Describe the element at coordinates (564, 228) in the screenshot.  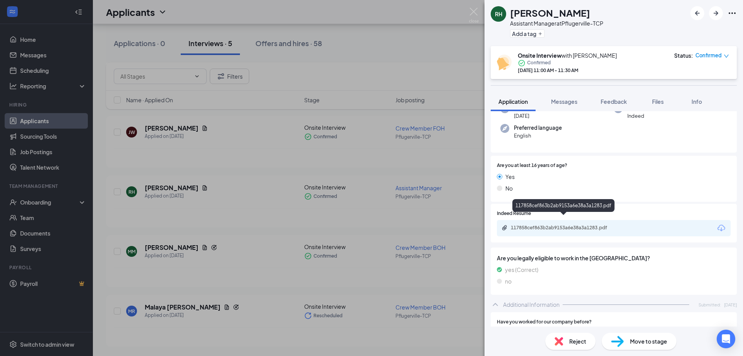
I see `a: Paperclip117858cef863b2ab9153a6e38a3a1283.pdf` at that location.